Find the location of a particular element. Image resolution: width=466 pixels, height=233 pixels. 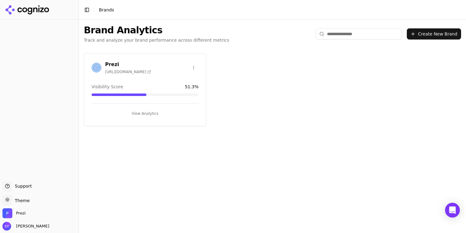

span: Brands is located at coordinates (106, 10).